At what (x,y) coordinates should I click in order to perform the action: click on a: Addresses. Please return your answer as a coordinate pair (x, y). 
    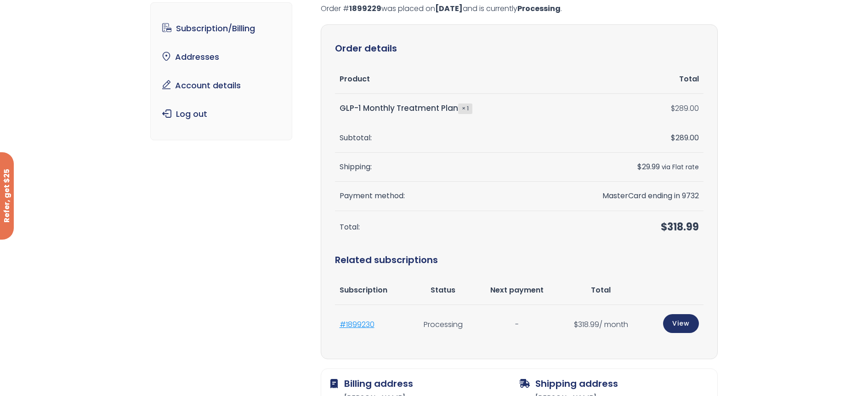
    Looking at the image, I should click on (221, 57).